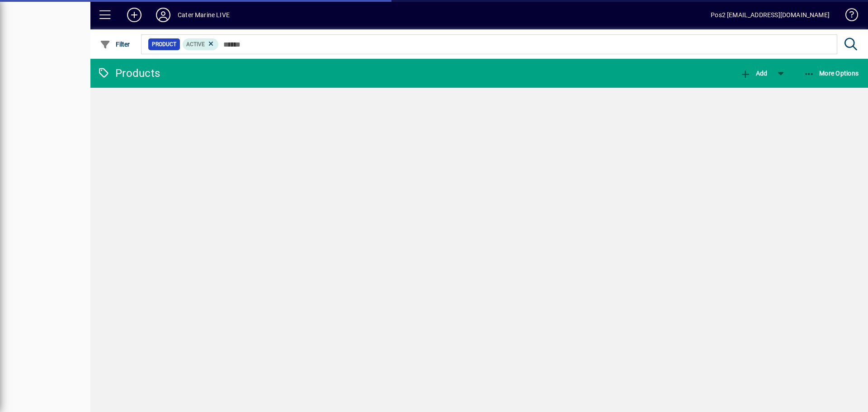 The width and height of the screenshot is (868, 412). Describe the element at coordinates (115, 44) in the screenshot. I see `span: Filter` at that location.